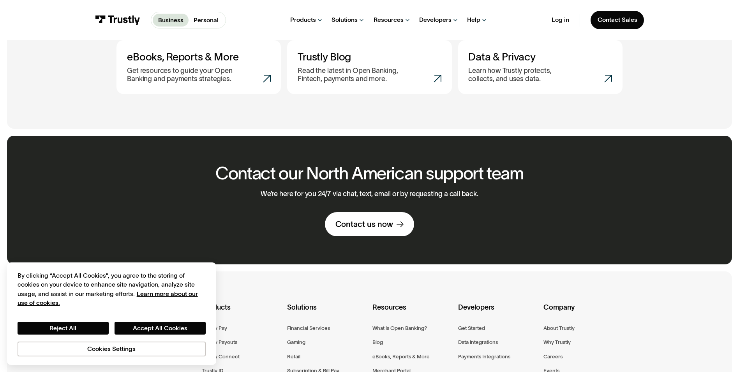  What do you see at coordinates (478, 342) in the screenshot?
I see `div: Data Integrations` at bounding box center [478, 342].